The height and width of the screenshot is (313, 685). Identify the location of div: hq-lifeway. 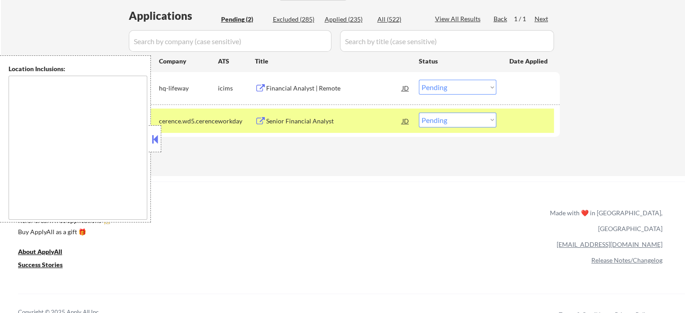
(188, 88).